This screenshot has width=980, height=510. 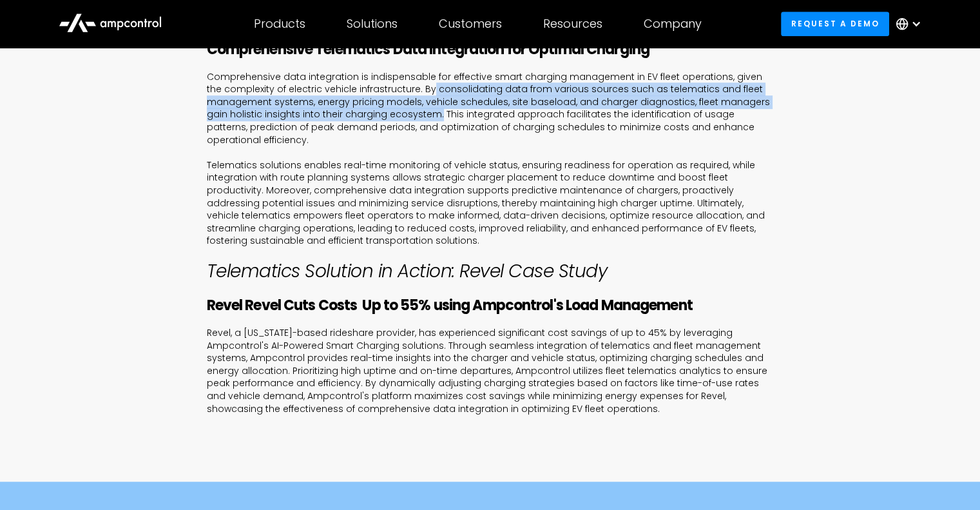 What do you see at coordinates (573, 24) in the screenshot?
I see `div: Resources` at bounding box center [573, 24].